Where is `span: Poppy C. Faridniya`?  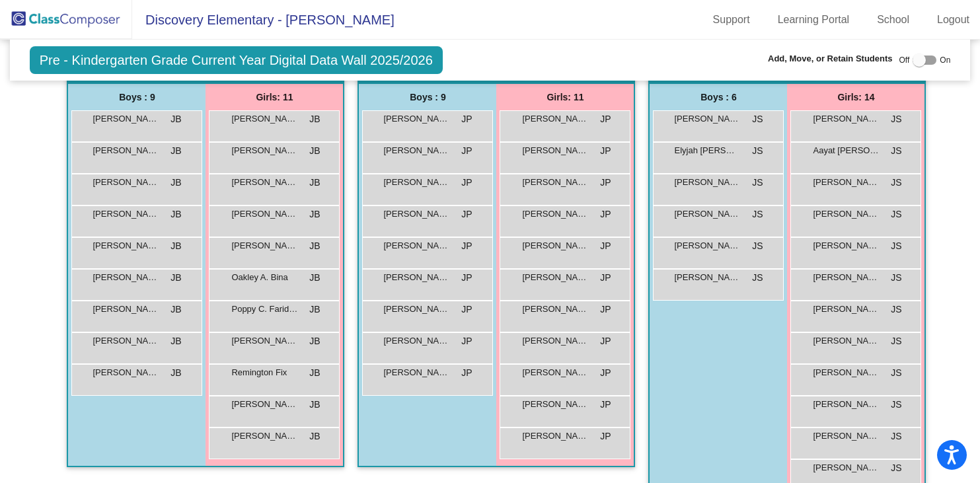
span: Poppy C. Faridniya is located at coordinates (264, 309).